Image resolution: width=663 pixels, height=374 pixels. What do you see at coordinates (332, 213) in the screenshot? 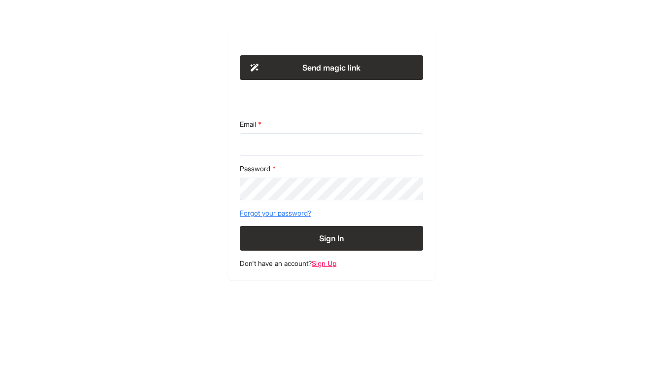
I see `a: Forgot your password?` at bounding box center [332, 213].